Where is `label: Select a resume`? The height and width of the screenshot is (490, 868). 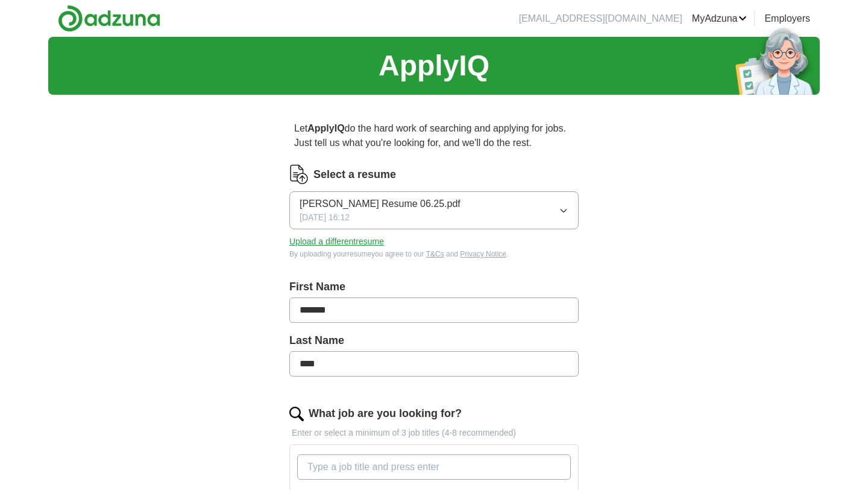 label: Select a resume is located at coordinates (355, 174).